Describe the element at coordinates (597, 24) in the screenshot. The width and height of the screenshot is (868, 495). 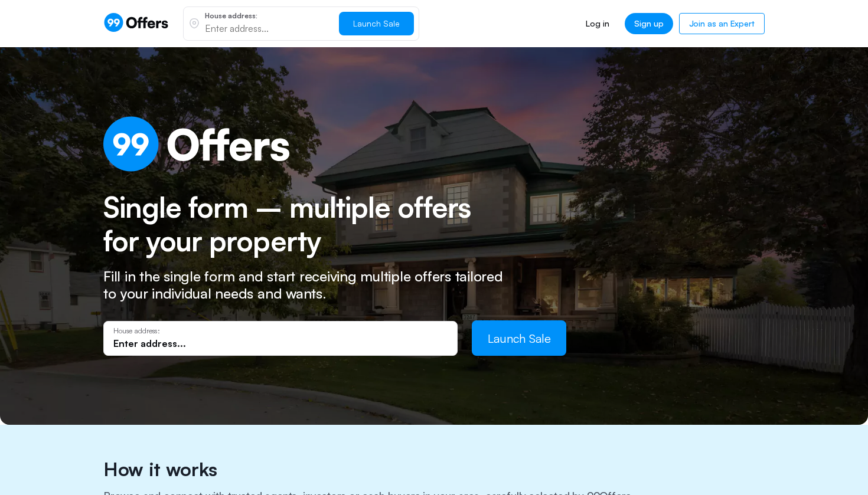
I see `a: Log in` at that location.